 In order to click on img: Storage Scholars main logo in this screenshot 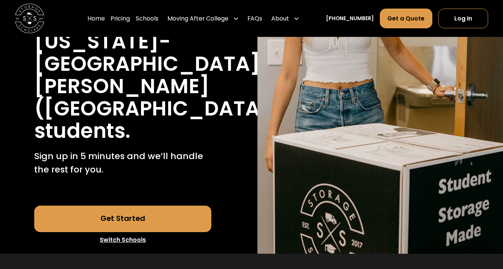, I will do `click(29, 18)`.